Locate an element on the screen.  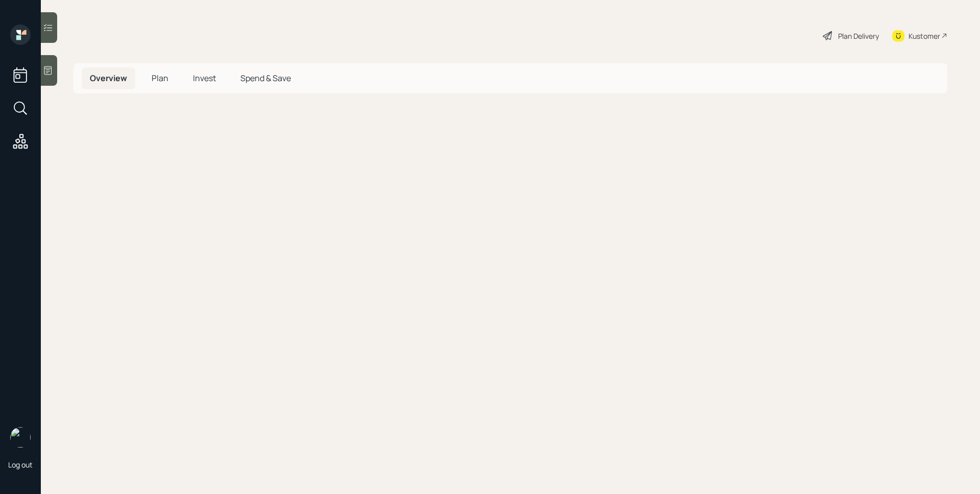
div: Plan Delivery is located at coordinates (858, 36).